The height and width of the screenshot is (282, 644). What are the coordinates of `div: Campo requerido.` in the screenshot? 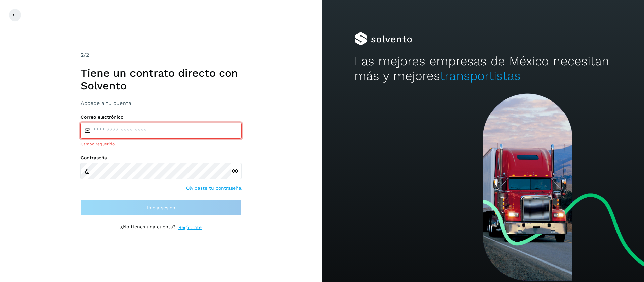 It's located at (161, 144).